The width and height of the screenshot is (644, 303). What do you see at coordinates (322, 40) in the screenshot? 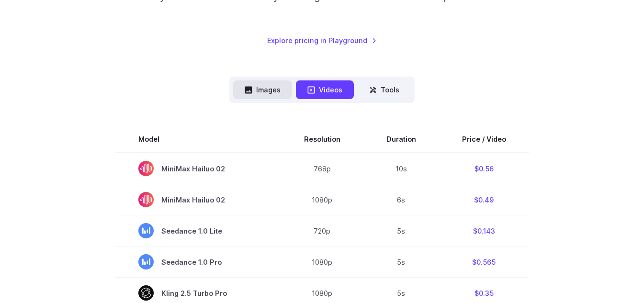
I see `a: Explore pricing in Playground` at bounding box center [322, 40].